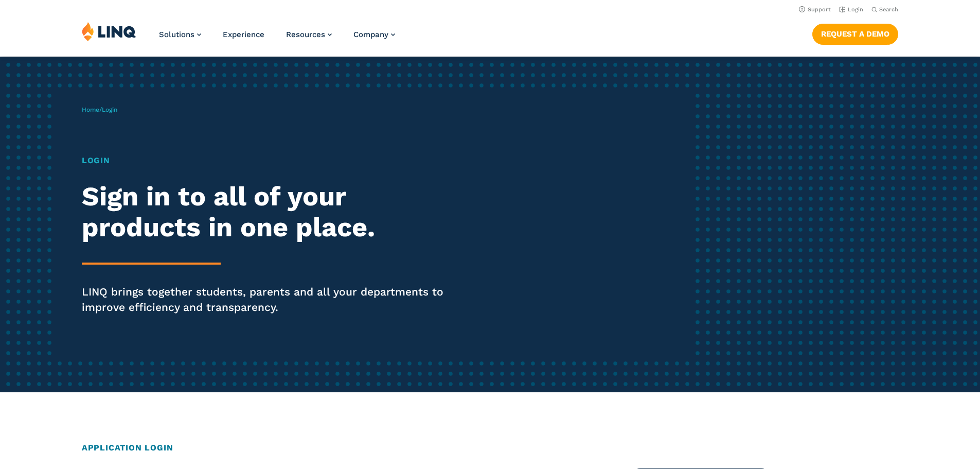 This screenshot has height=469, width=980. Describe the element at coordinates (885, 9) in the screenshot. I see `button: Open Search Bar` at that location.